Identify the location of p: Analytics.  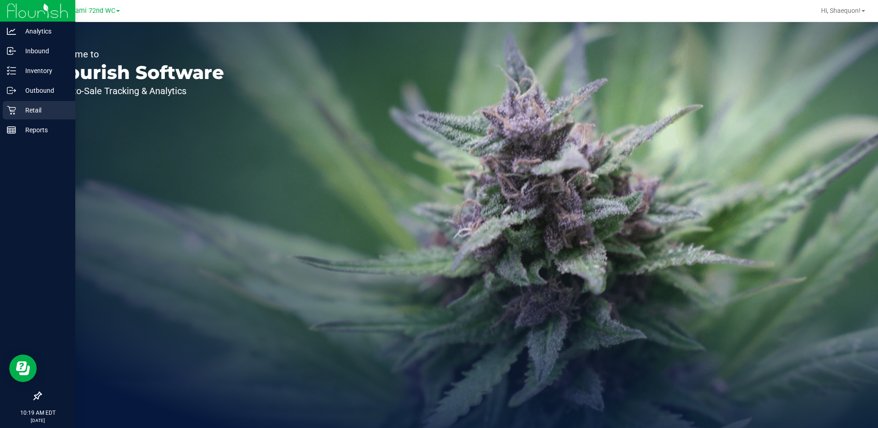
(44, 31).